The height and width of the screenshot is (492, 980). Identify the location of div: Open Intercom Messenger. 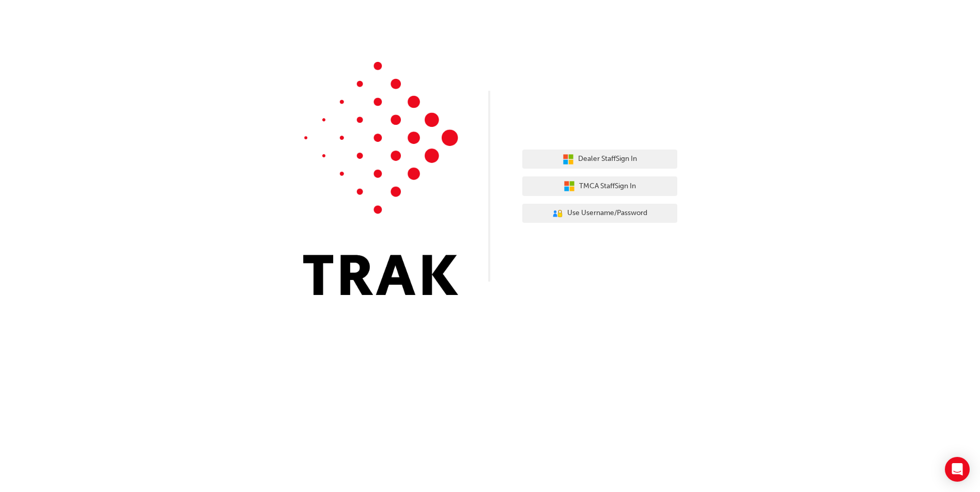
(957, 469).